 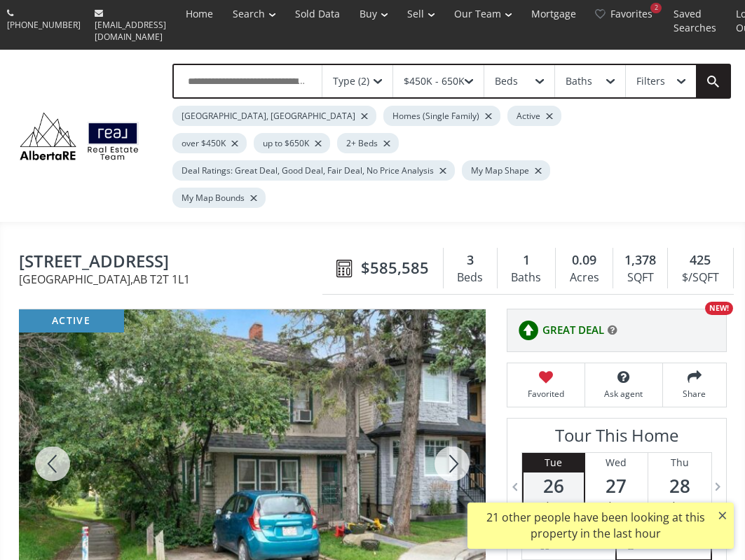 What do you see at coordinates (292, 143) in the screenshot?
I see `div: up to $650K` at bounding box center [292, 143].